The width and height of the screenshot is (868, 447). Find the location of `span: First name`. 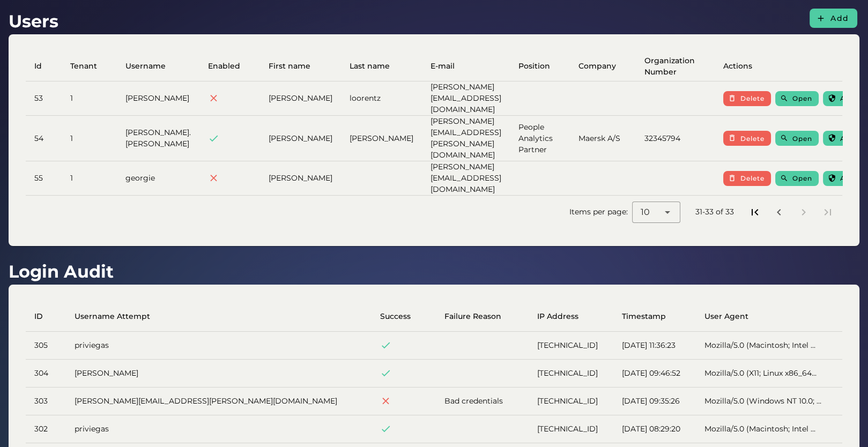

span: First name is located at coordinates (290, 66).